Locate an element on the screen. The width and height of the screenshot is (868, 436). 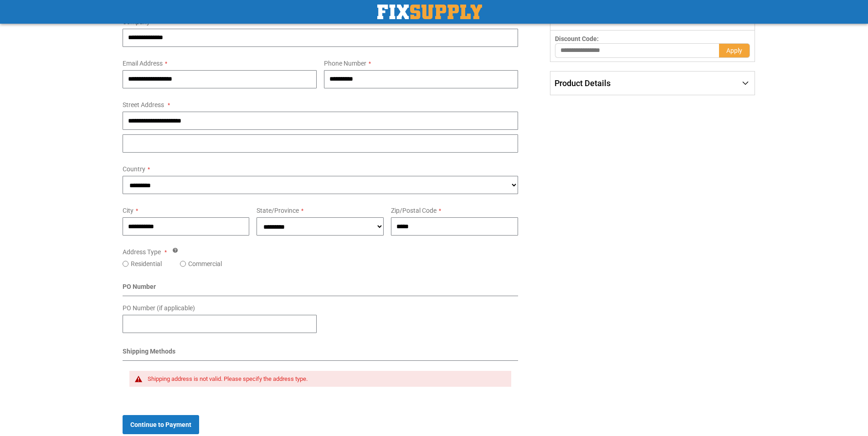
span: Apply is located at coordinates (734, 50).